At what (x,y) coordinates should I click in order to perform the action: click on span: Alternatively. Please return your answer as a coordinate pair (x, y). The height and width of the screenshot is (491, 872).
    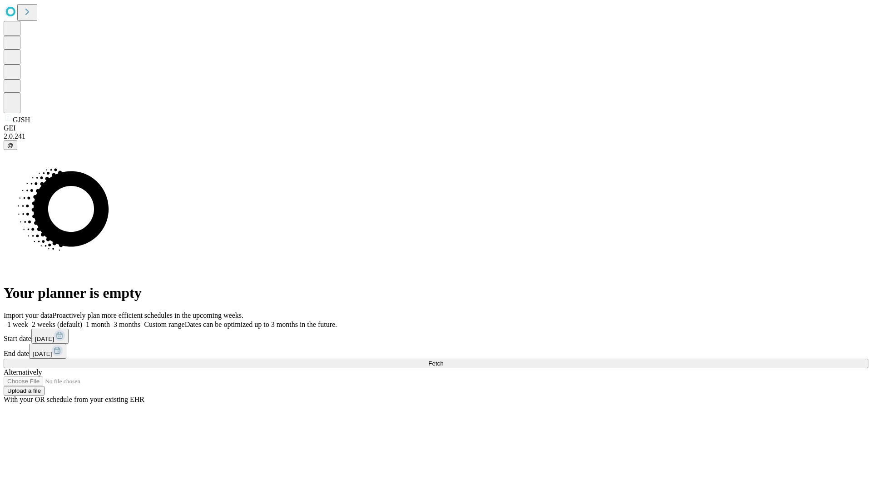
    Looking at the image, I should click on (23, 372).